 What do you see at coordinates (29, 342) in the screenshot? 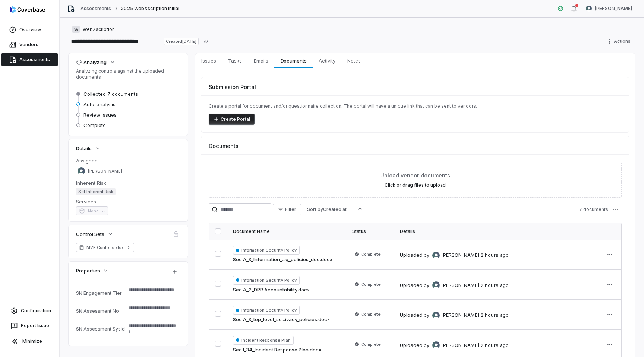
I see `button: Minimize` at bounding box center [29, 342].